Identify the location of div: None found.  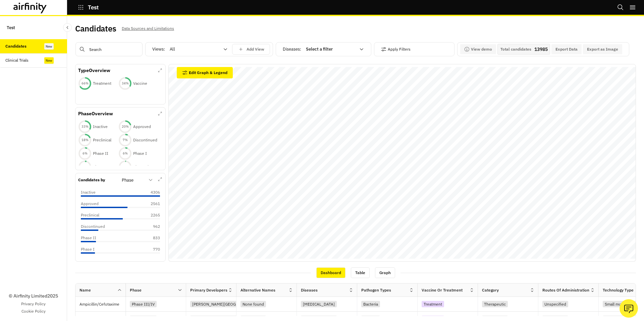
(253, 304).